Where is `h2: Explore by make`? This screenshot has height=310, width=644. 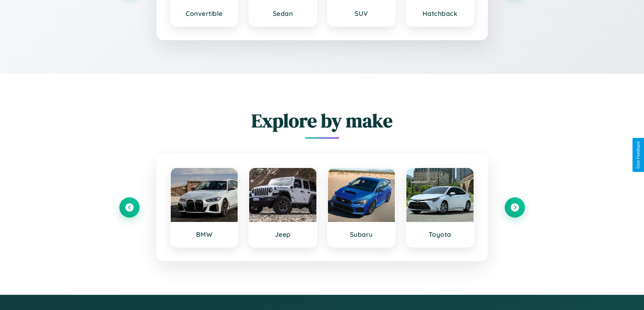
h2: Explore by make is located at coordinates (322, 120).